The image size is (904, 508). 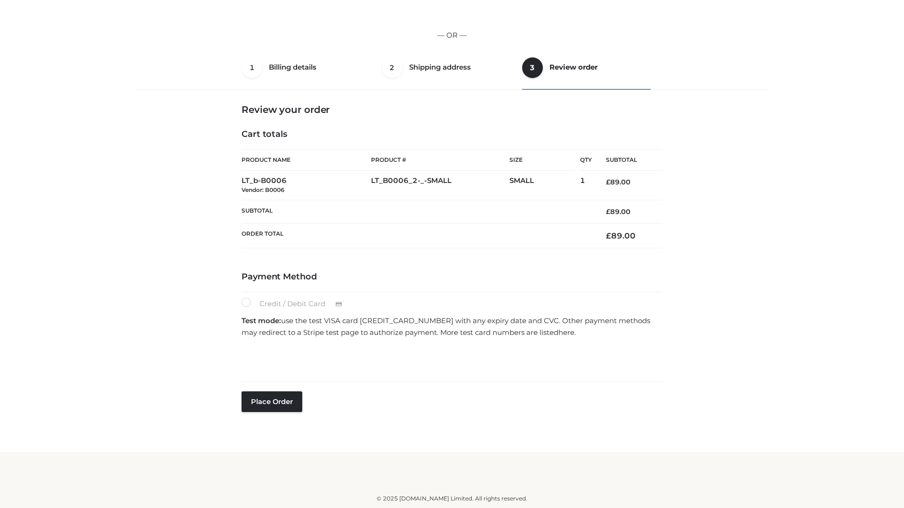 I want to click on p: — OR —, so click(x=452, y=35).